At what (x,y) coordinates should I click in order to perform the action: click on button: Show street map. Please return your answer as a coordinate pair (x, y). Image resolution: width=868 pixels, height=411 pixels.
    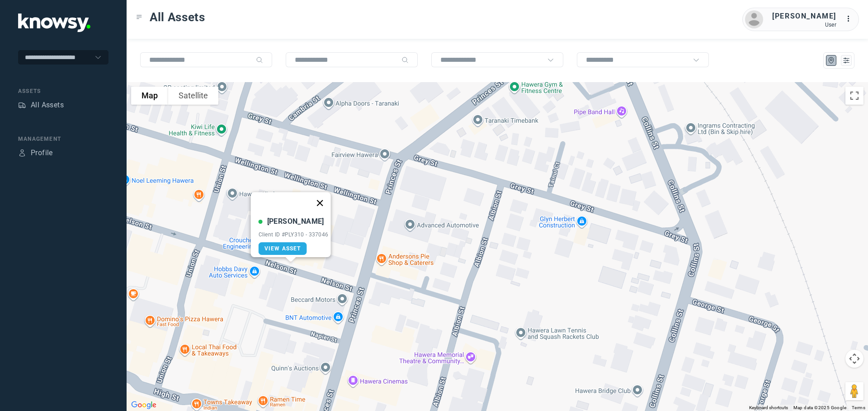
    Looking at the image, I should click on (149, 95).